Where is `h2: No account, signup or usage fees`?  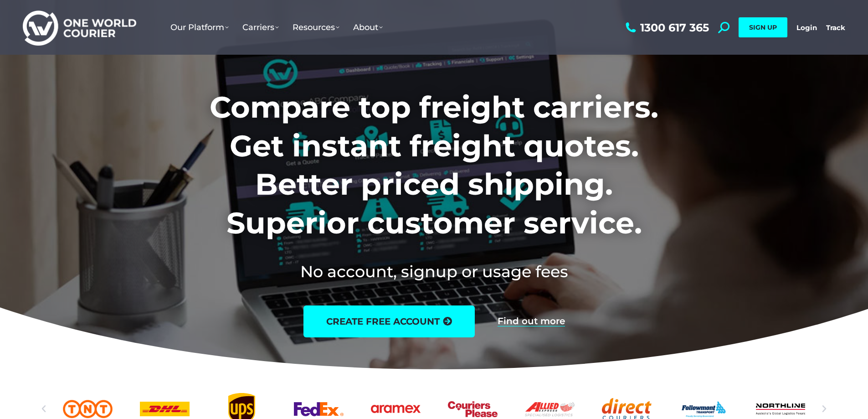
h2: No account, signup or usage fees is located at coordinates (434, 271).